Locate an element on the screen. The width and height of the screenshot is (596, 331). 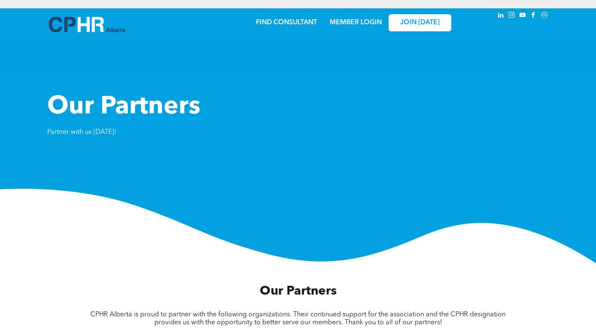
a: facebook is located at coordinates (534, 16).